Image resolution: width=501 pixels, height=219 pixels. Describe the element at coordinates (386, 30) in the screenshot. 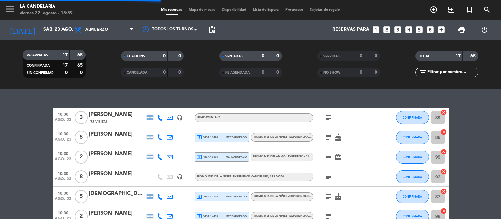

I see `i: looks_two` at that location.